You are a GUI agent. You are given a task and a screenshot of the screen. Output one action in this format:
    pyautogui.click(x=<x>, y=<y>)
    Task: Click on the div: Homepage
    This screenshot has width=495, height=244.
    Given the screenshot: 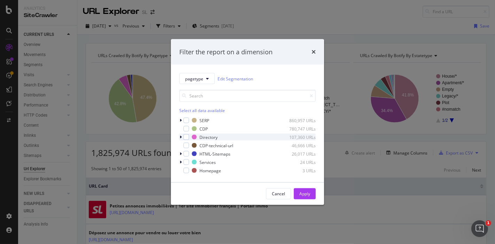 What is the action you would take?
    pyautogui.click(x=210, y=170)
    